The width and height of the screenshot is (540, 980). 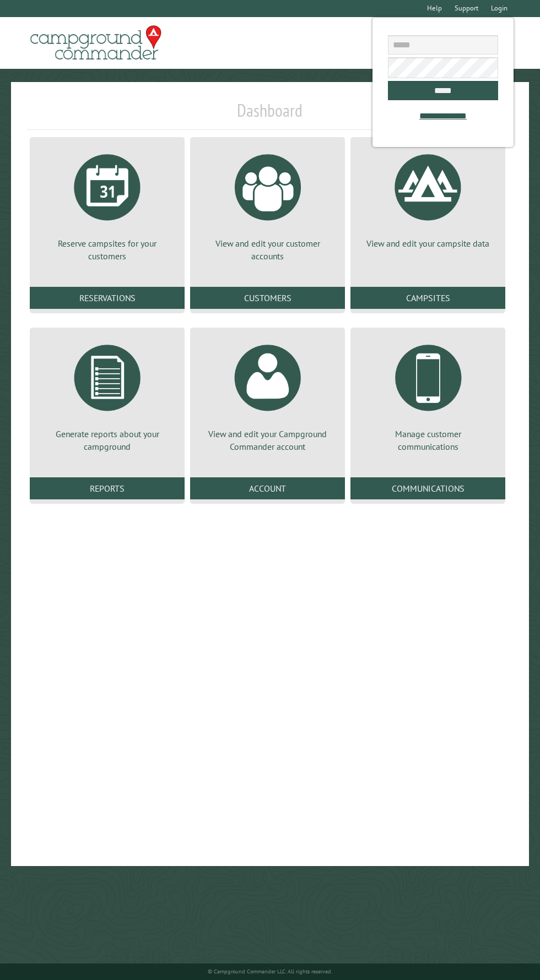 I want to click on a: View and edit your campsite data, so click(x=428, y=197).